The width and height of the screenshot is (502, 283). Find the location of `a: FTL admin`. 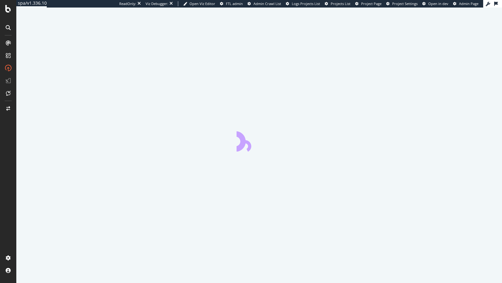

a: FTL admin is located at coordinates (231, 4).